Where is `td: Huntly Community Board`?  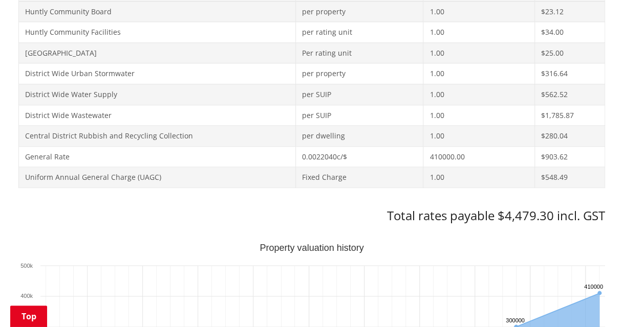
td: Huntly Community Board is located at coordinates (157, 11).